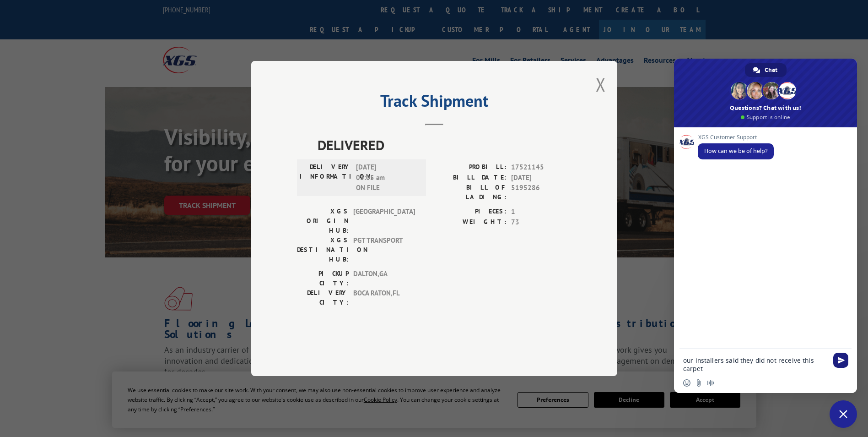 Image resolution: width=868 pixels, height=437 pixels. Describe the element at coordinates (541, 192) in the screenshot. I see `span: 5195286` at that location.